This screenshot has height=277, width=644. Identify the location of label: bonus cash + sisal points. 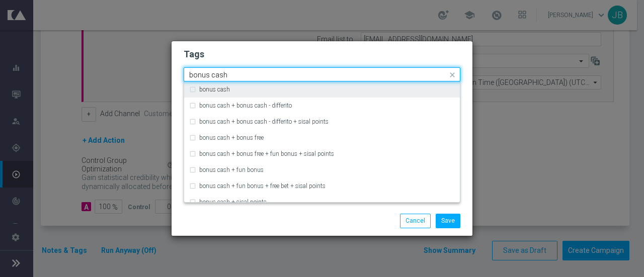
(233, 202).